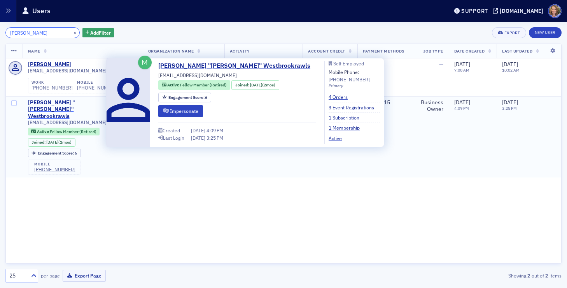 This screenshot has width=567, height=288. I want to click on div: work, so click(52, 83).